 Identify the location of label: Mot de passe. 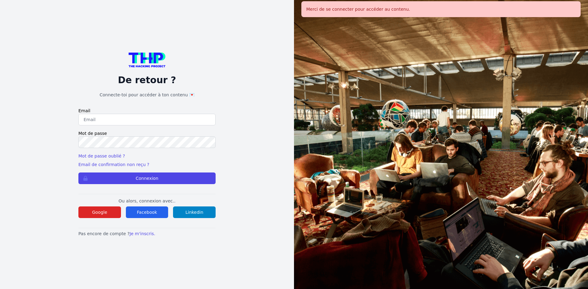
(147, 134).